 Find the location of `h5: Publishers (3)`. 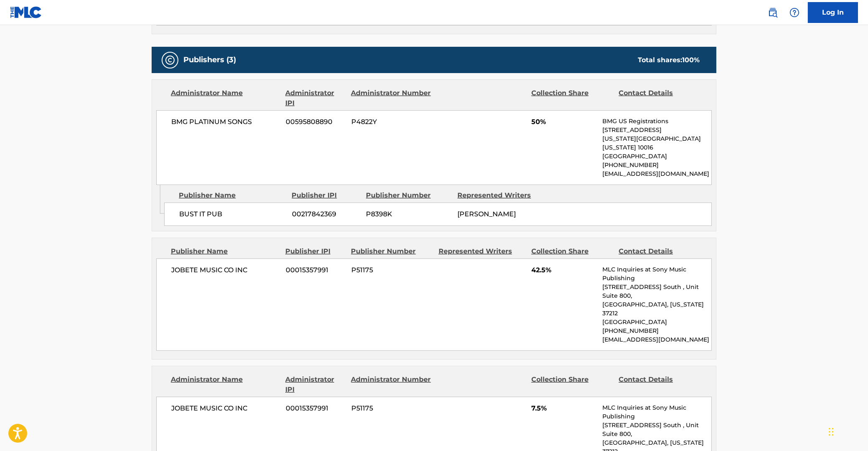

h5: Publishers (3) is located at coordinates (210, 60).